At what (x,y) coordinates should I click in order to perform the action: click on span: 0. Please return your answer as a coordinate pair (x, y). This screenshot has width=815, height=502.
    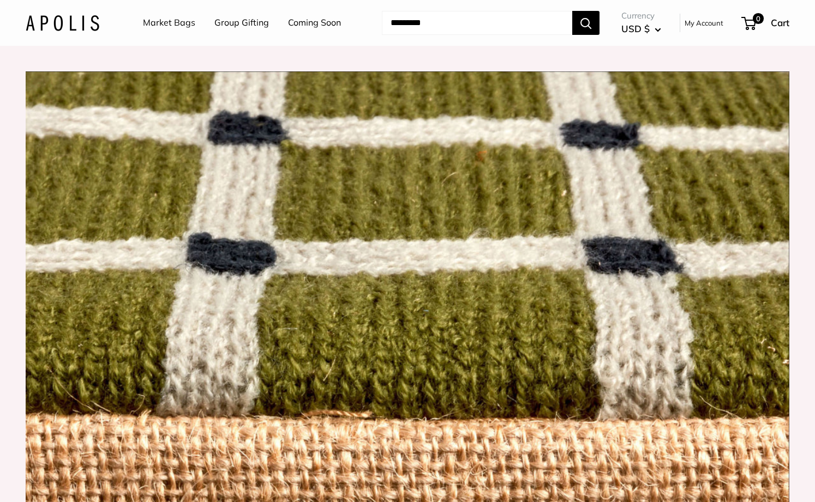
    Looking at the image, I should click on (758, 19).